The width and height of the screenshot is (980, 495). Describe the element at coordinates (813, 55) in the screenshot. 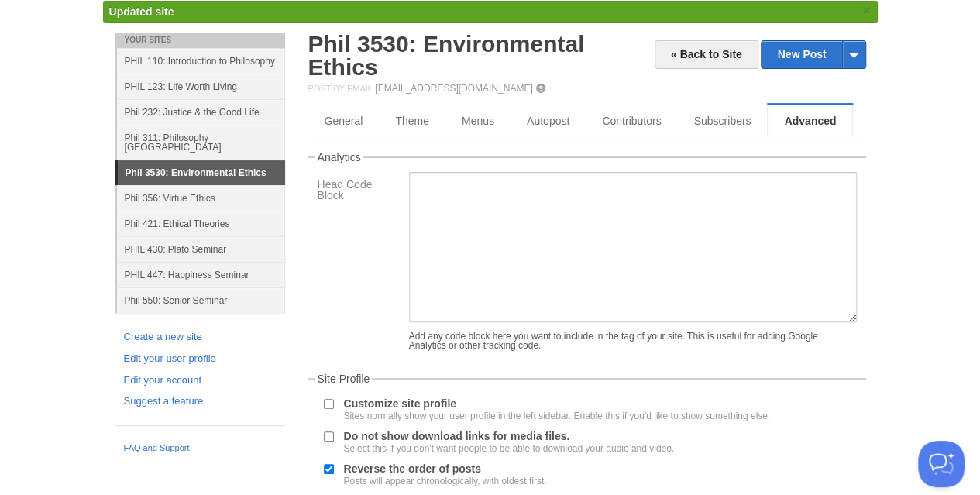

I see `a: New Post` at that location.